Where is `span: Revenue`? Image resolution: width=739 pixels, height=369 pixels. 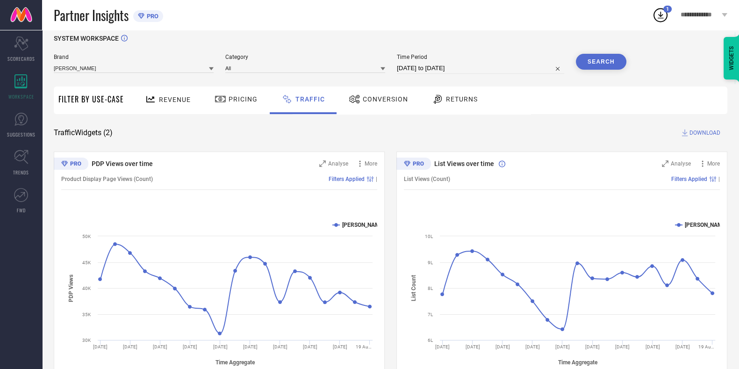
span: Revenue is located at coordinates (175, 100).